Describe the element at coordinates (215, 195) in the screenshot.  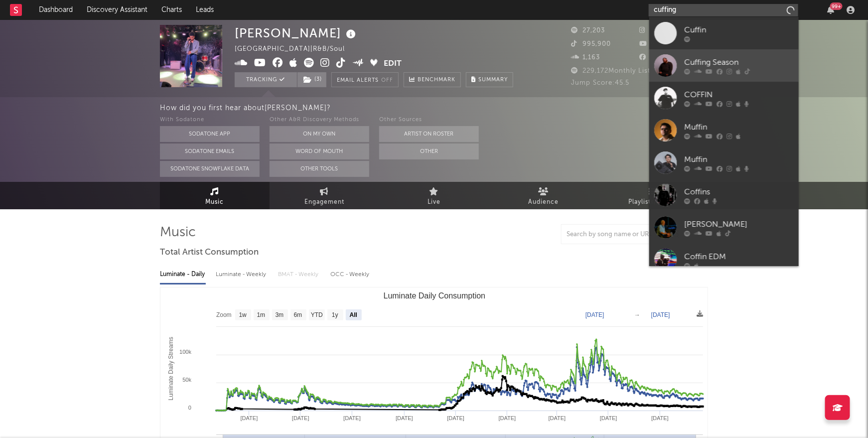
I see `a: Music` at that location.